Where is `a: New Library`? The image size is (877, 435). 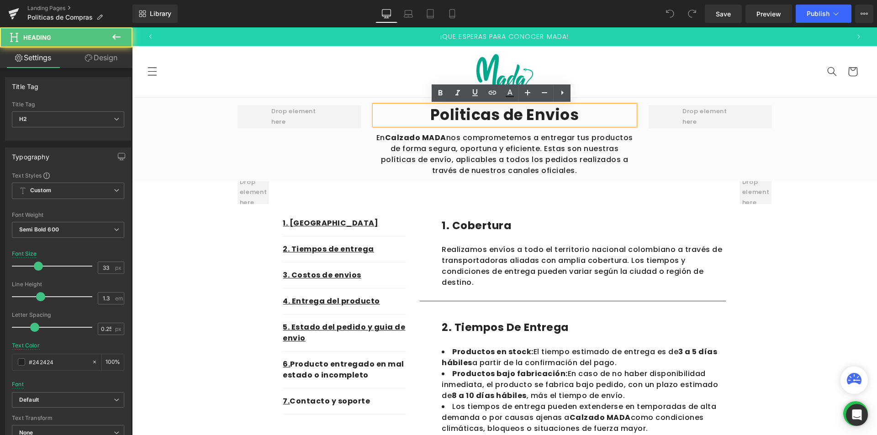 a: New Library is located at coordinates (155, 14).